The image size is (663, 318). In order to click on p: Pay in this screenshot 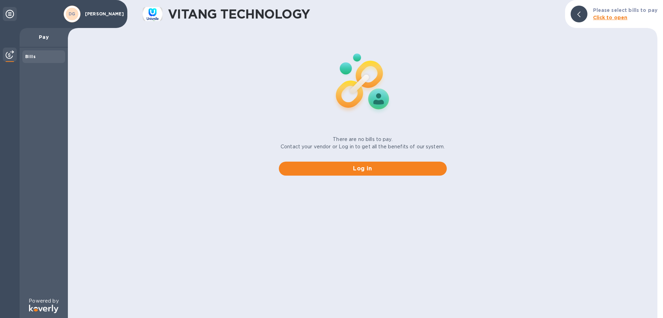, I will do `click(44, 37)`.